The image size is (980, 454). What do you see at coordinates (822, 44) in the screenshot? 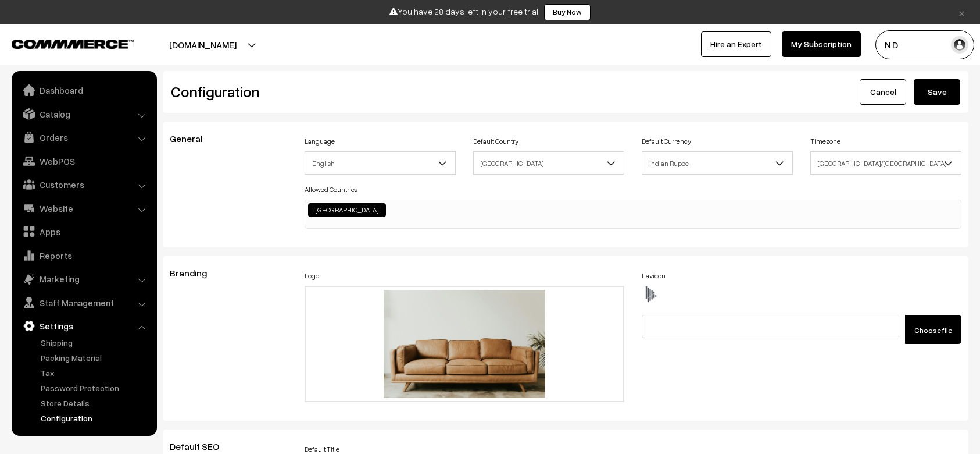
I see `a: My Subscription` at bounding box center [822, 44].